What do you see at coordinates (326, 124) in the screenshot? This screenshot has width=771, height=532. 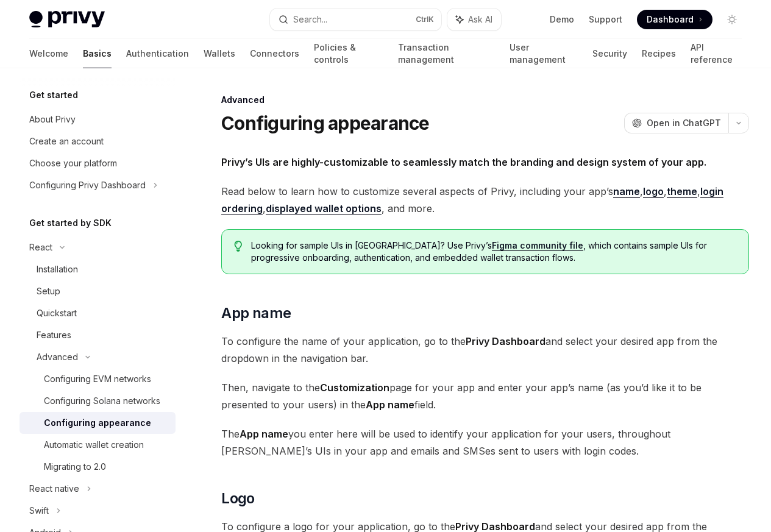 I see `h1: Configuring appearance` at bounding box center [326, 124].